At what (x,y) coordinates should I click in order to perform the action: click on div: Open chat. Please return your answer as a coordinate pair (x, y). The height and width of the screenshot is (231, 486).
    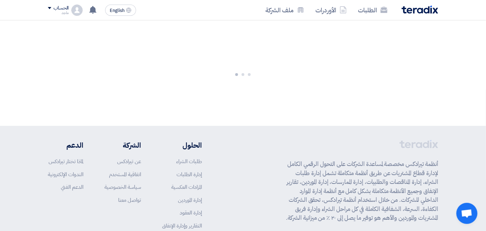
    Looking at the image, I should click on (467, 213).